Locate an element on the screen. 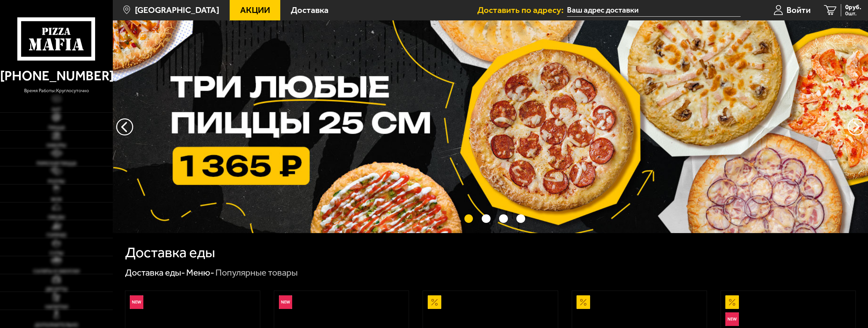 The image size is (868, 328). div: Популярные товары is located at coordinates (256, 273).